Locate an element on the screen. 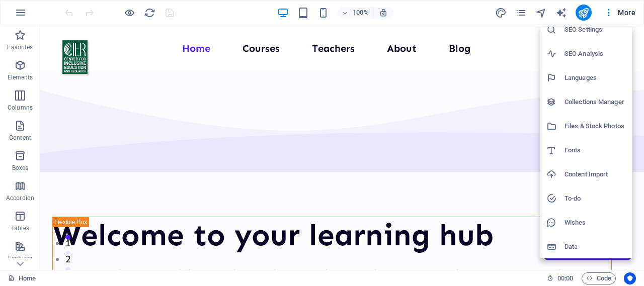  h6: Files & Stock Photos is located at coordinates (595, 126).